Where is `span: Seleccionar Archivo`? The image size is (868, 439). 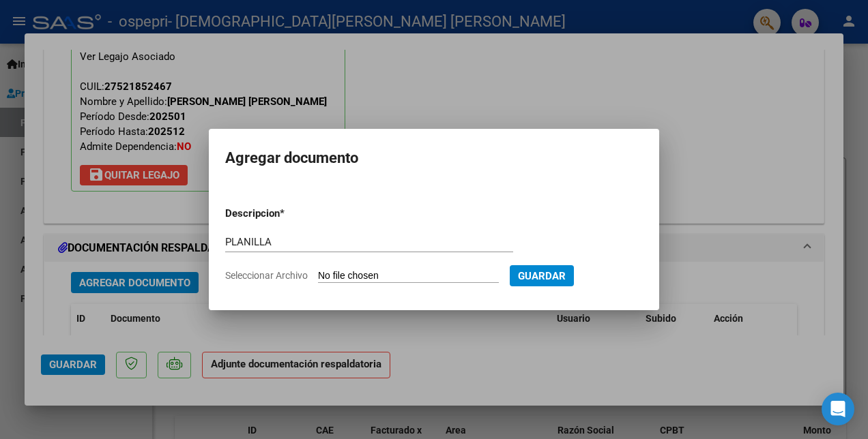 span: Seleccionar Archivo is located at coordinates (266, 275).